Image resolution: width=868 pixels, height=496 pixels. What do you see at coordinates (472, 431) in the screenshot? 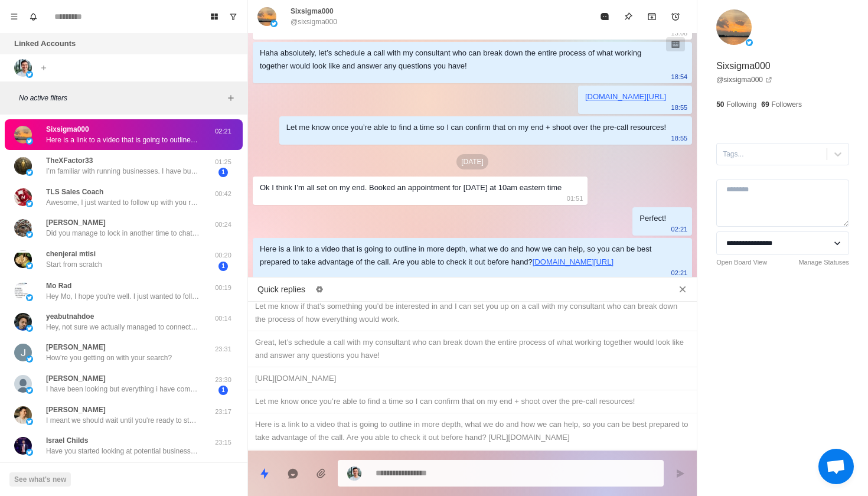
I see `div: Here is a link to a video that is going to outline in more depth, what we do and how we can help,...` at bounding box center [472, 431].